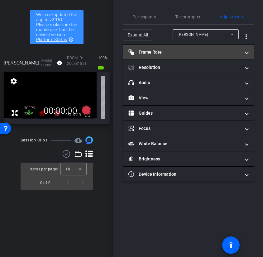  What do you see at coordinates (138, 35) in the screenshot?
I see `button: Expand All` at bounding box center [138, 35].